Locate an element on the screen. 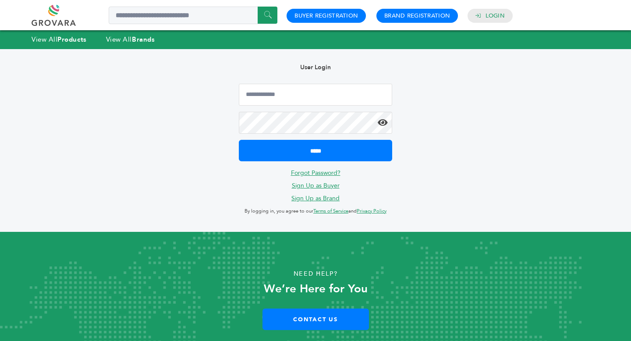 The height and width of the screenshot is (341, 631). strong: Brands is located at coordinates (143, 39).